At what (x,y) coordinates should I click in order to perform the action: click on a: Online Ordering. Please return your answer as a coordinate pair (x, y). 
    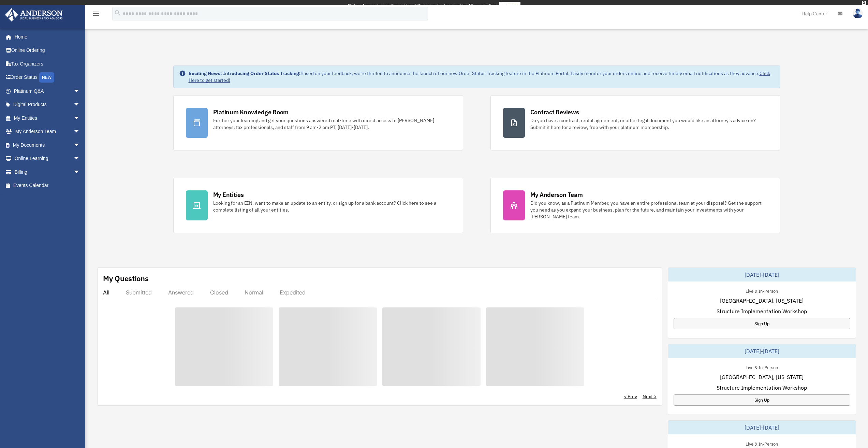
    Looking at the image, I should click on (47, 50).